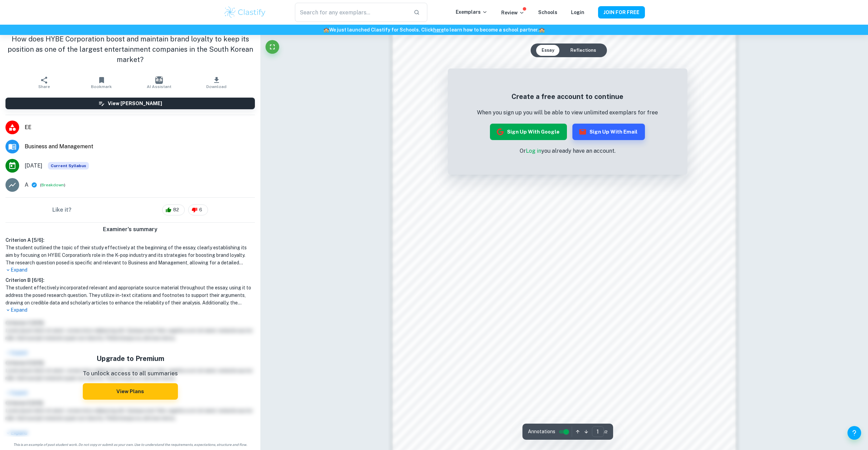  Describe the element at coordinates (130, 50) in the screenshot. I see `h1: How does HYBE Corporation boost and maintain brand loyalty to keep its position as one of the lar...` at that location.